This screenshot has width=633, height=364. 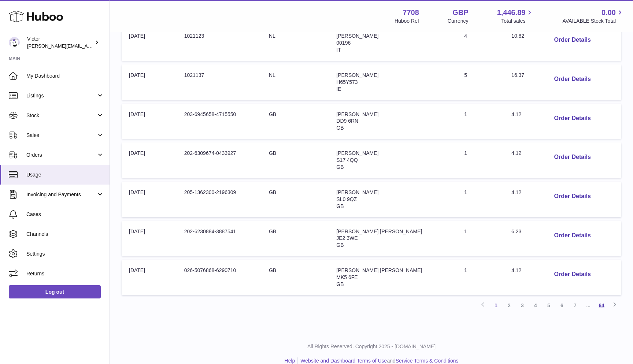 I want to click on span: S17 4QQ, so click(x=347, y=160).